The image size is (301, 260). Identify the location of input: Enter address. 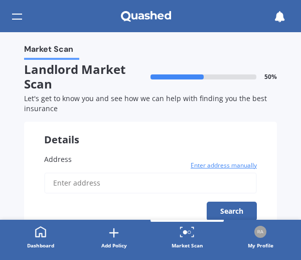
(151, 183).